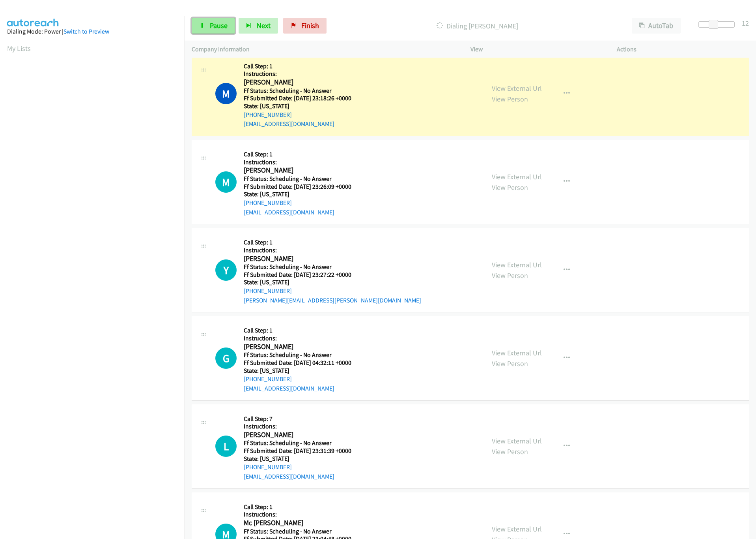 This screenshot has width=756, height=539. Describe the element at coordinates (93, 32) in the screenshot. I see `div: Dialing Mode: Power |` at that location.